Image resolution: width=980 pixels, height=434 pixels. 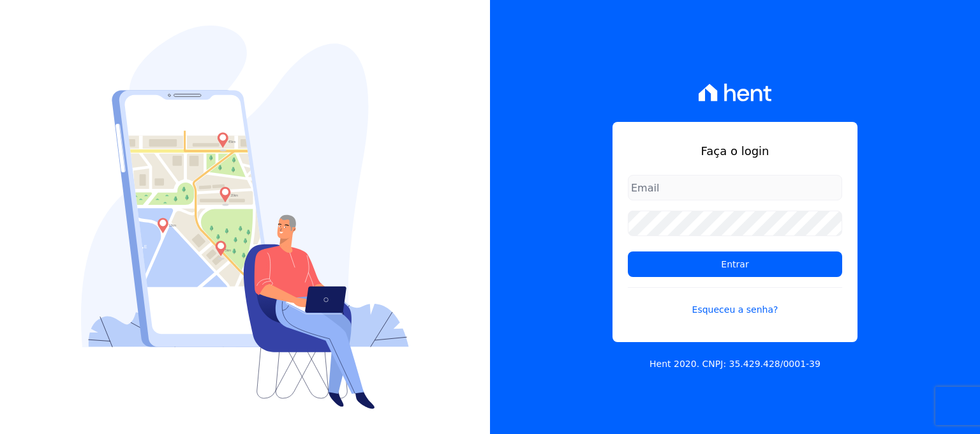 I want to click on a: Esqueceu a senha?, so click(x=735, y=302).